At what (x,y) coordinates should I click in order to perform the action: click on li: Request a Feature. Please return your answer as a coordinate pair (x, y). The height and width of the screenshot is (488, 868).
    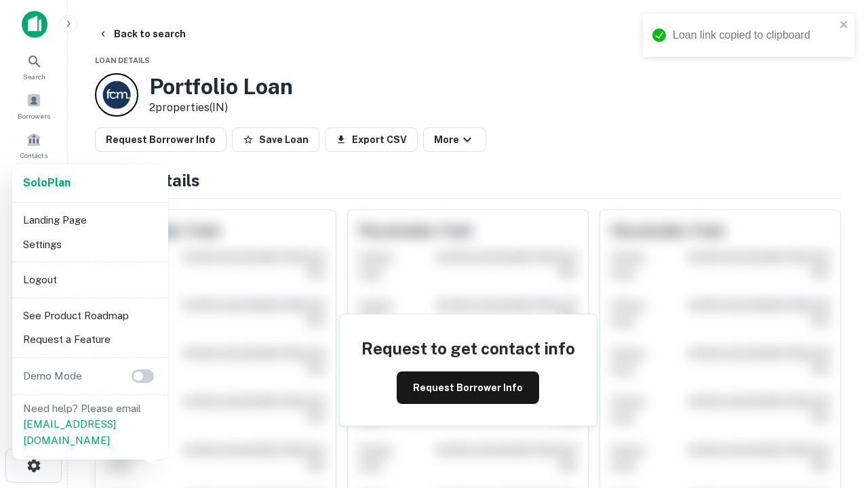
    Looking at the image, I should click on (90, 339).